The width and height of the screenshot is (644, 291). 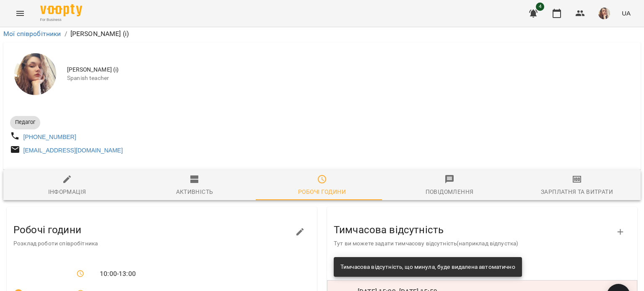 I want to click on a: Мої співробітники, so click(x=32, y=34).